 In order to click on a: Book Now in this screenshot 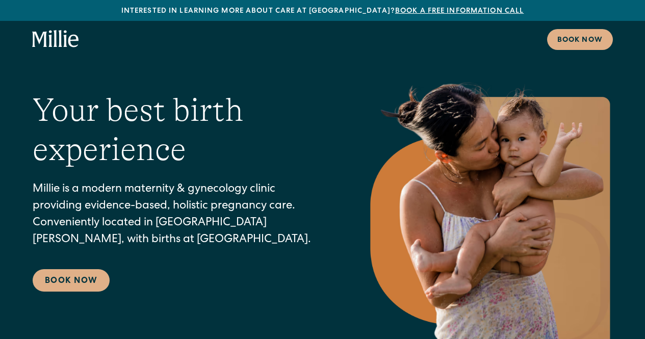, I will do `click(71, 280)`.